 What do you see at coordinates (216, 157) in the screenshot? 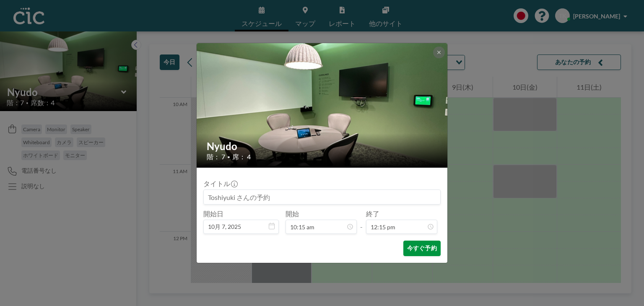
I see `span: 階： 7` at bounding box center [216, 157].